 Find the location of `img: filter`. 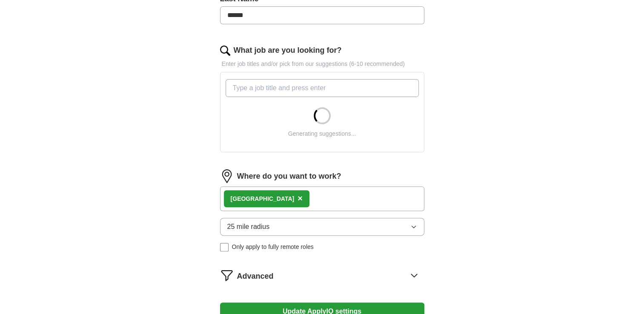

img: filter is located at coordinates (227, 276).